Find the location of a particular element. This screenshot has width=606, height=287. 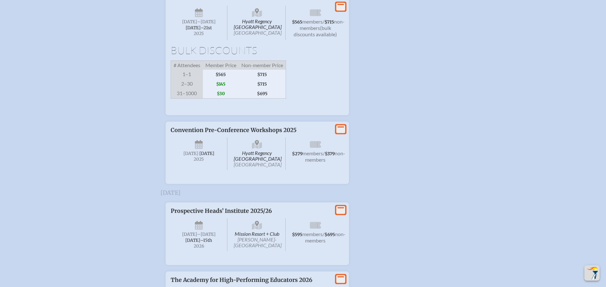

span: Mission Resort + Club is located at coordinates (257, 235).